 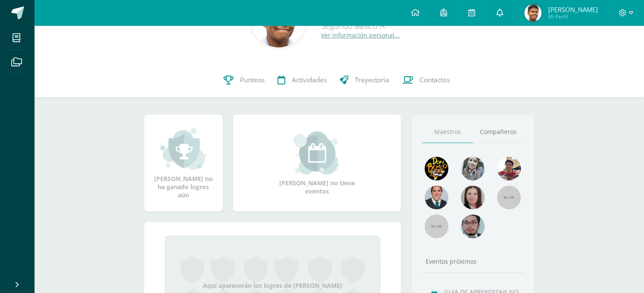 What do you see at coordinates (435, 80) in the screenshot?
I see `span: Contactos` at bounding box center [435, 80].